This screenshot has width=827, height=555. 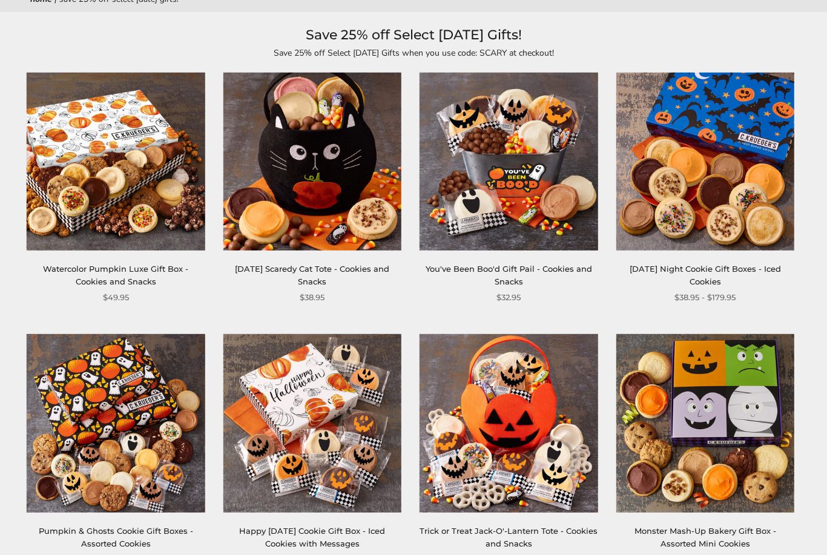 What do you see at coordinates (116, 298) in the screenshot?
I see `span: $49.95` at bounding box center [116, 298].